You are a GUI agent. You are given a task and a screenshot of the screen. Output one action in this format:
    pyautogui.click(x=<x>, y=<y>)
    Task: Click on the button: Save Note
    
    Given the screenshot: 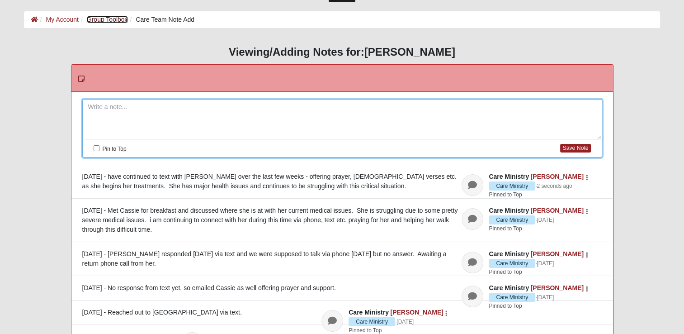 What is the action you would take?
    pyautogui.click(x=575, y=148)
    